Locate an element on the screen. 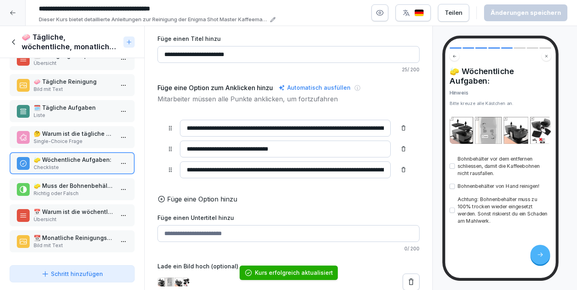 This screenshot has width=577, height=290. p: Liste is located at coordinates (74, 115).